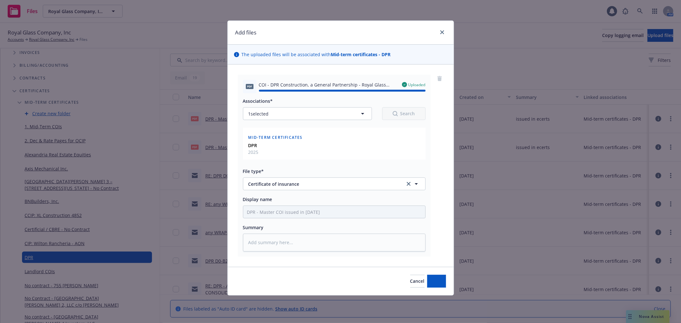 The image size is (681, 323). Describe the element at coordinates (442, 32) in the screenshot. I see `a: close` at that location.